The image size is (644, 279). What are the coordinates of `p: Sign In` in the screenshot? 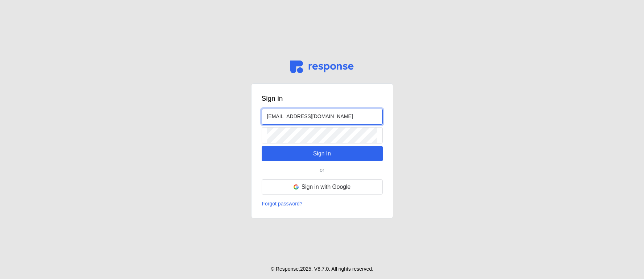 It's located at (322, 154).